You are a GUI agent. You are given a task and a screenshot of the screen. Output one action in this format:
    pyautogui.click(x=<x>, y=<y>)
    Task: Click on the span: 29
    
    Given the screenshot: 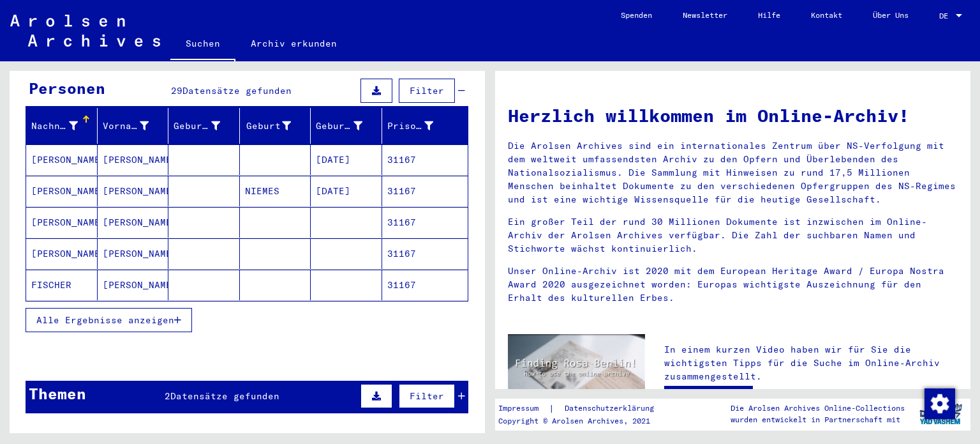 What is the action you would take?
    pyautogui.click(x=177, y=91)
    